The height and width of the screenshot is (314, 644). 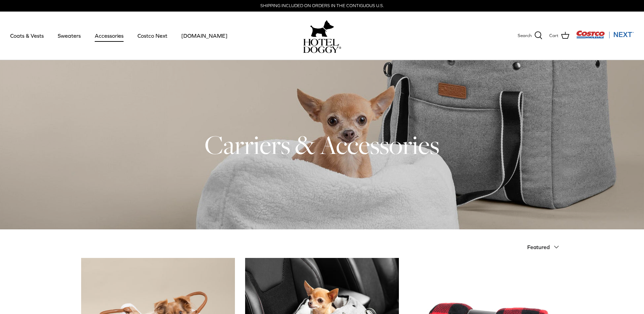 I want to click on a: Costco Next, so click(x=152, y=36).